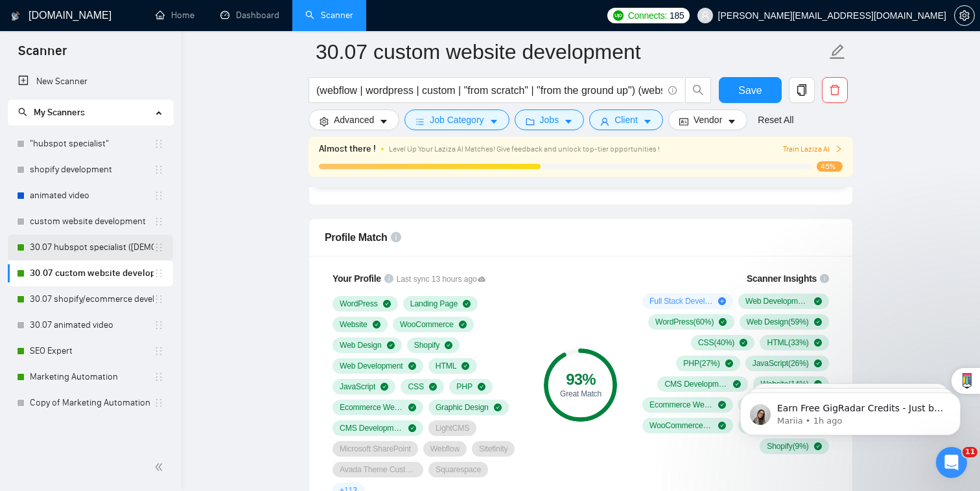 The image size is (980, 491). Describe the element at coordinates (647, 15) in the screenshot. I see `span: Connects:` at that location.